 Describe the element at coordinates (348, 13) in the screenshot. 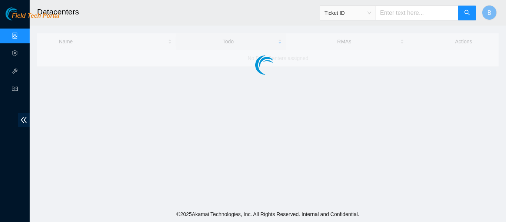

I see `span: Ticket ID` at that location.